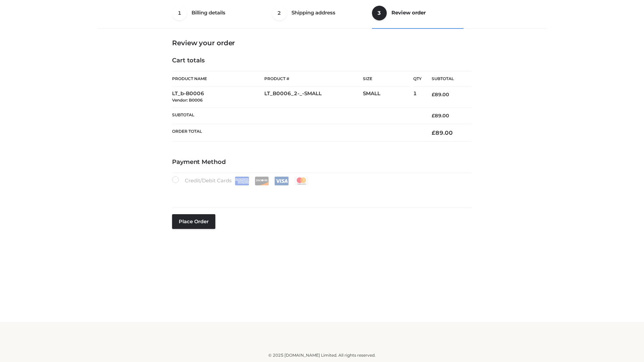 The height and width of the screenshot is (362, 644). I want to click on td: LT_b-B0006, so click(218, 97).